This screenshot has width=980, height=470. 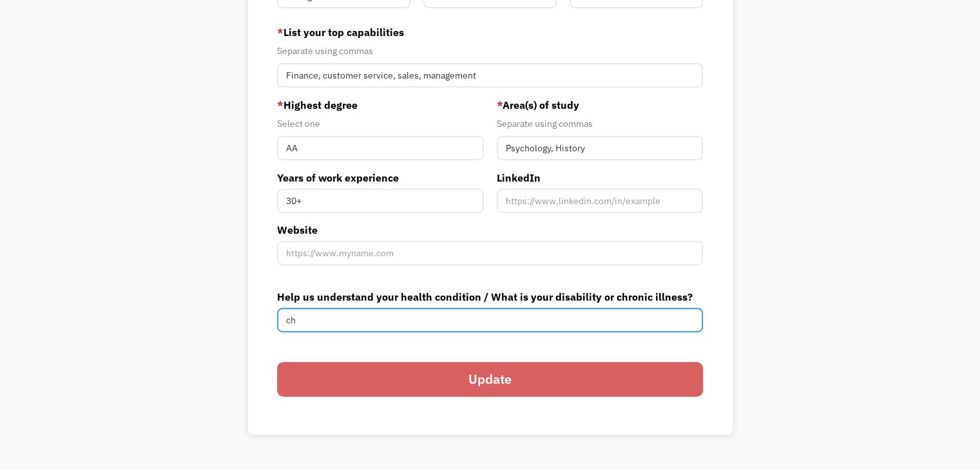 What do you see at coordinates (600, 201) in the screenshot?
I see `input: https://www.linkedin.com/in/example` at bounding box center [600, 201].